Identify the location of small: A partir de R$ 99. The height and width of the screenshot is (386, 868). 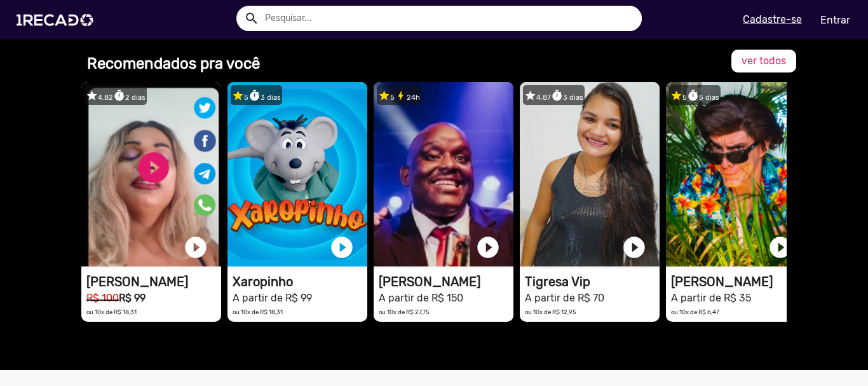
(272, 298).